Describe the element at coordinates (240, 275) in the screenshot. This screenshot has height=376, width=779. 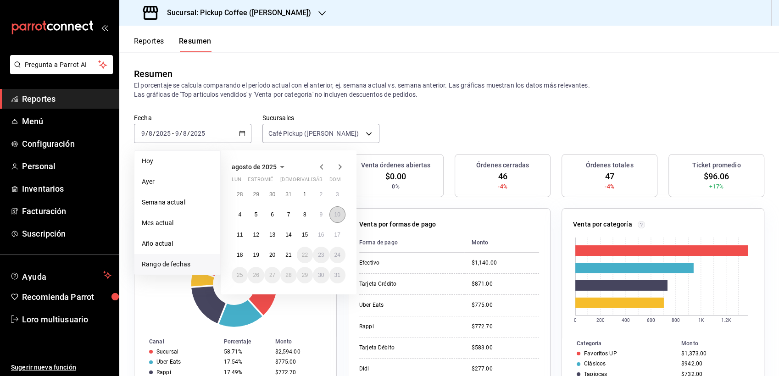
I see `abbr: 25 de agosto de 2025` at that location.